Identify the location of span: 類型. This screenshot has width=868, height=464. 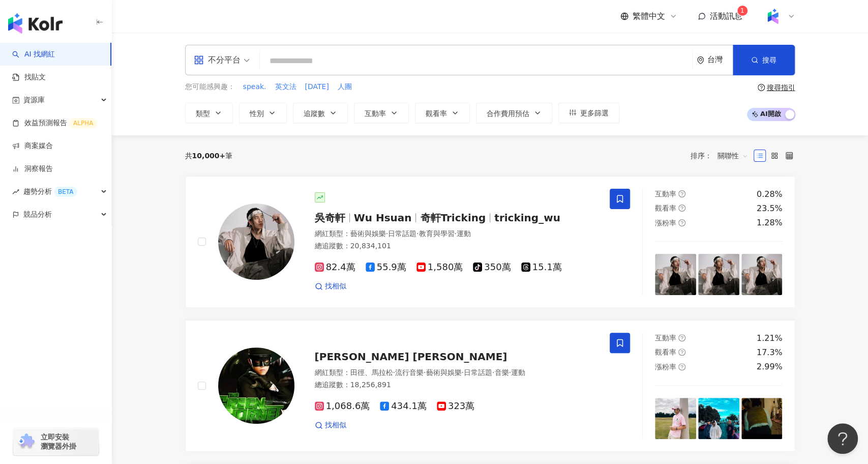
(203, 114).